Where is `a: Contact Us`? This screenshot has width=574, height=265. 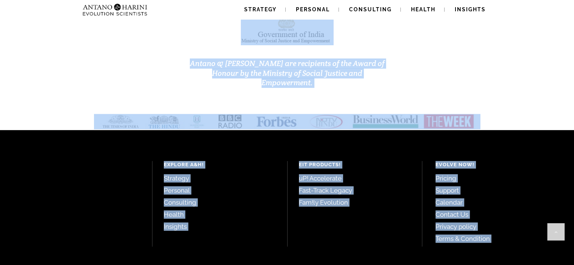 a: Contact Us is located at coordinates (496, 215).